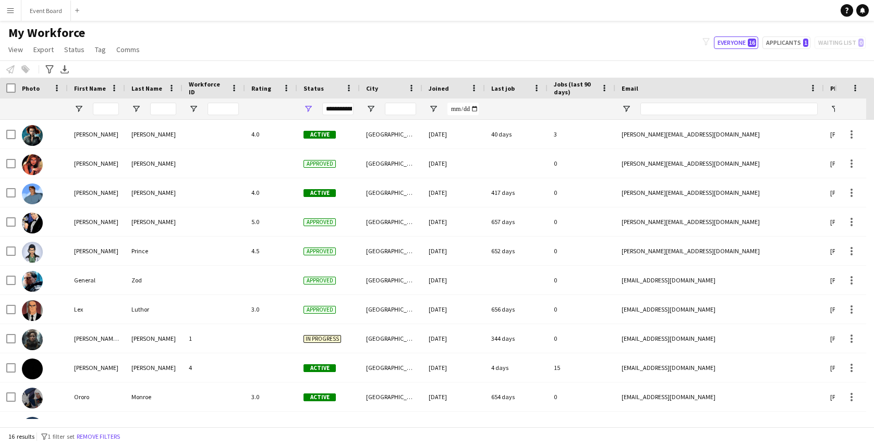 The height and width of the screenshot is (445, 874). I want to click on app-action-btn: Advanced filters, so click(50, 69).